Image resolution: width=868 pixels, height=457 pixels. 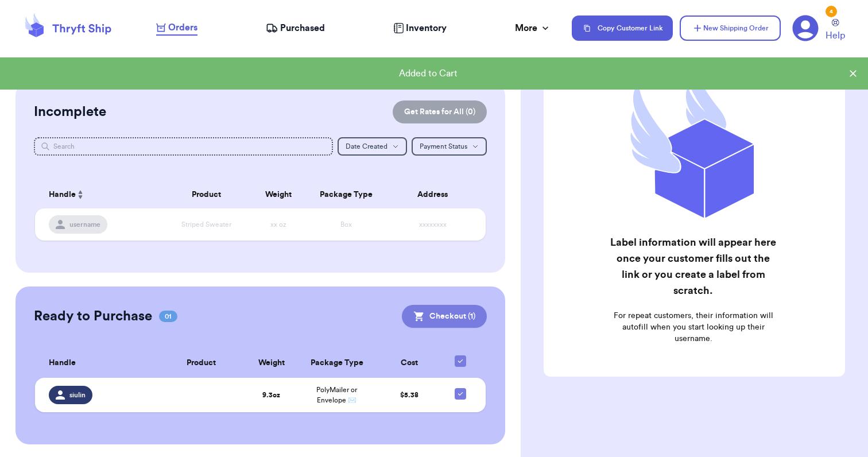 I want to click on span: username, so click(x=85, y=225).